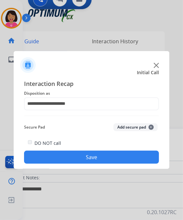 The width and height of the screenshot is (183, 220). What do you see at coordinates (92, 84) in the screenshot?
I see `span: Interaction Recap` at bounding box center [92, 84].